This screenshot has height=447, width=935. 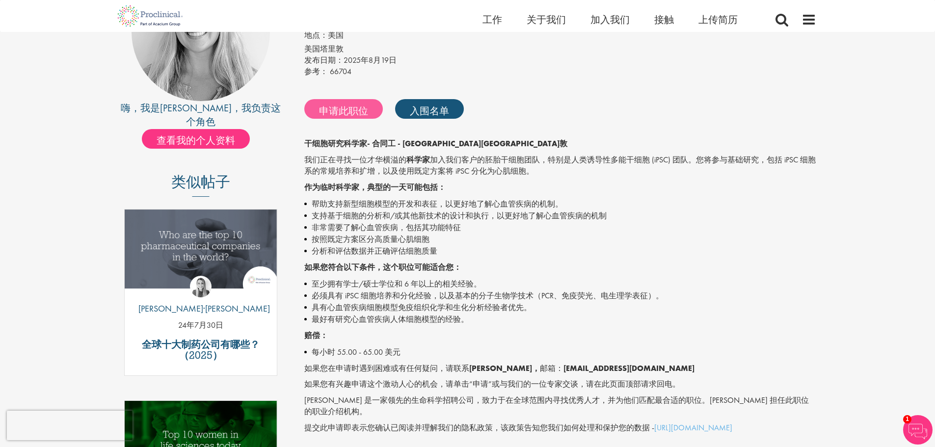 What do you see at coordinates (344, 110) in the screenshot?
I see `font: 申请此职位` at bounding box center [344, 110].